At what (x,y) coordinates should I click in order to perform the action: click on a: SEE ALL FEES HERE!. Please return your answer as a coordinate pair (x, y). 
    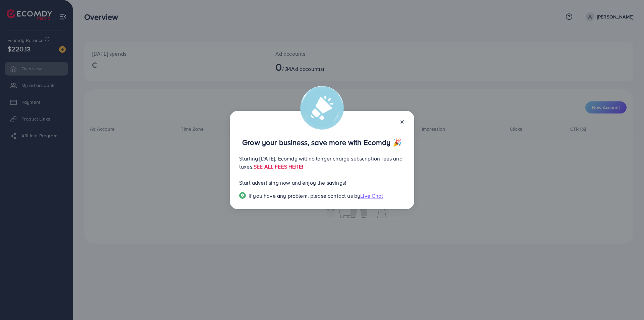
    Looking at the image, I should click on (278, 167).